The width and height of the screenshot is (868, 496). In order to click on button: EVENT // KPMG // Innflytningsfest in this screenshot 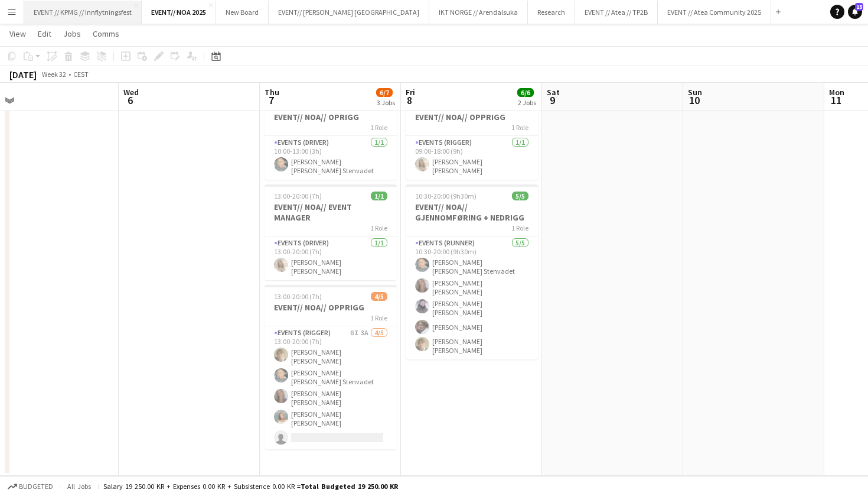, I will do `click(83, 12)`.